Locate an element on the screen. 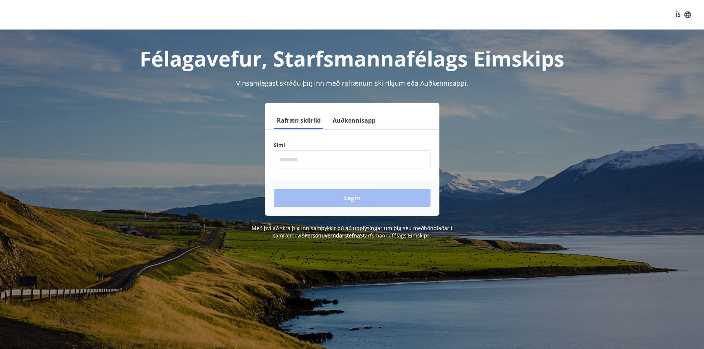 This screenshot has width=704, height=349. h1: Félagavefur, Starfsmannafélags Eimskips is located at coordinates (352, 58).